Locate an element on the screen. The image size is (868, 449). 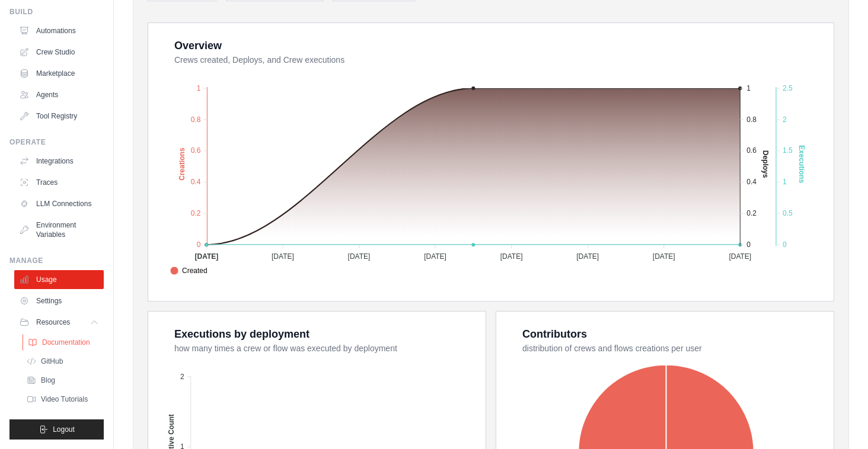
div: Manage is located at coordinates (56, 261).